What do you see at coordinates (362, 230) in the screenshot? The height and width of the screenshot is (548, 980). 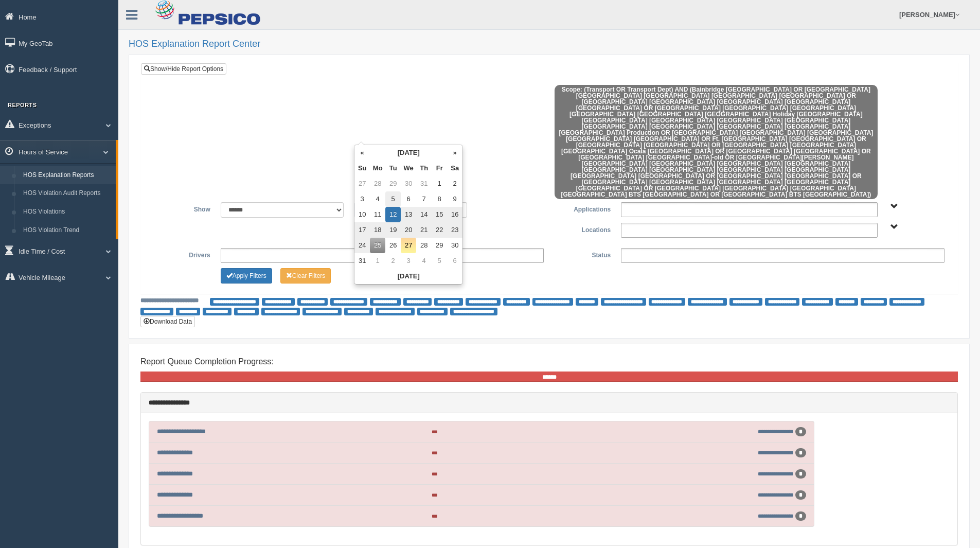 I see `td: 17` at bounding box center [362, 230].